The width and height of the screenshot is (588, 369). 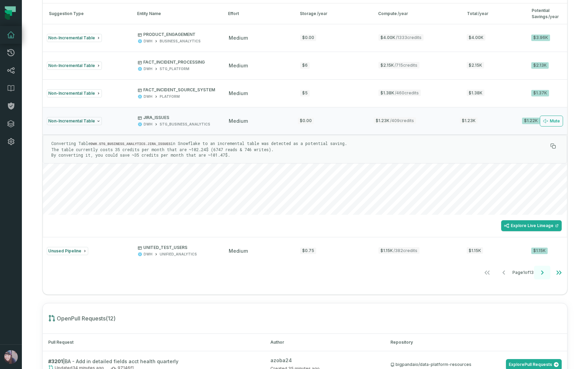 What do you see at coordinates (55, 361) in the screenshot?
I see `strong: # 3201` at bounding box center [55, 361].